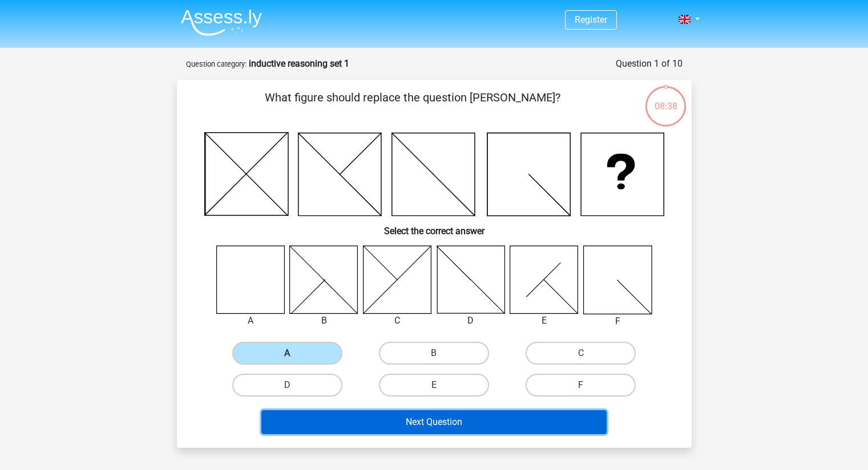 This screenshot has width=868, height=470. Describe the element at coordinates (544, 321) in the screenshot. I see `div: E` at that location.